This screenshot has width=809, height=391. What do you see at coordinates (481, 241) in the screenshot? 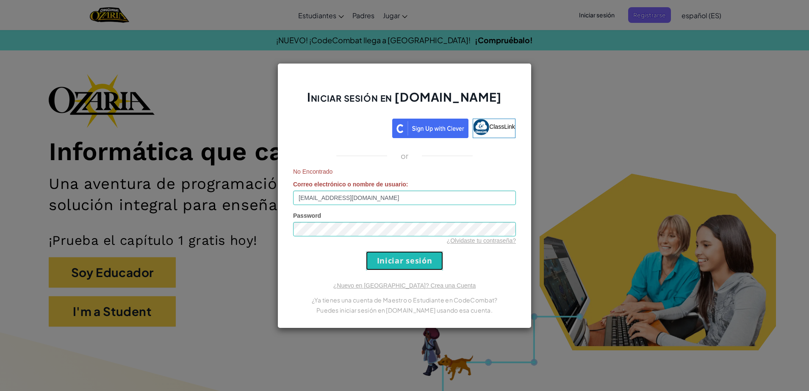
I see `a: ¿Olvidaste tu contraseña?` at bounding box center [481, 241].